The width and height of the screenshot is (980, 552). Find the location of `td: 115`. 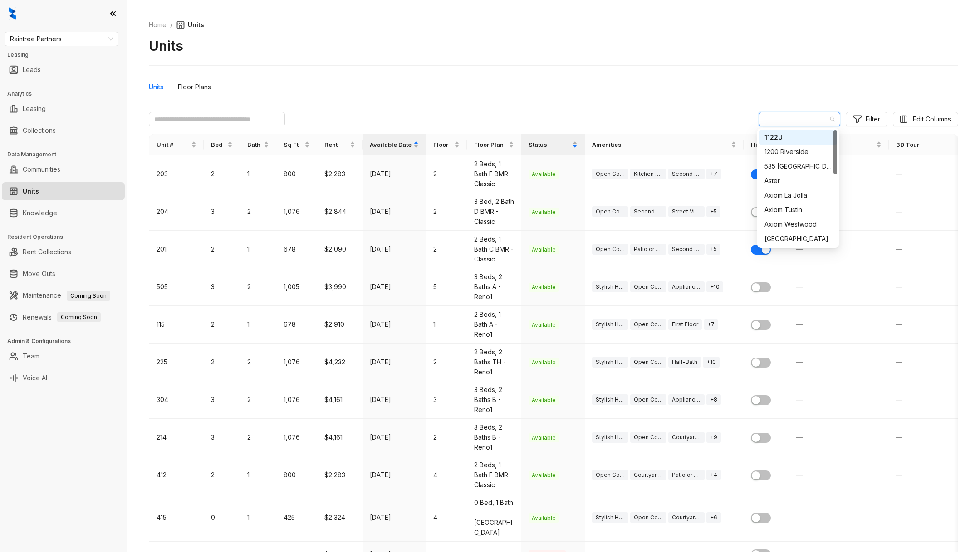

td: 115 is located at coordinates (176, 325).